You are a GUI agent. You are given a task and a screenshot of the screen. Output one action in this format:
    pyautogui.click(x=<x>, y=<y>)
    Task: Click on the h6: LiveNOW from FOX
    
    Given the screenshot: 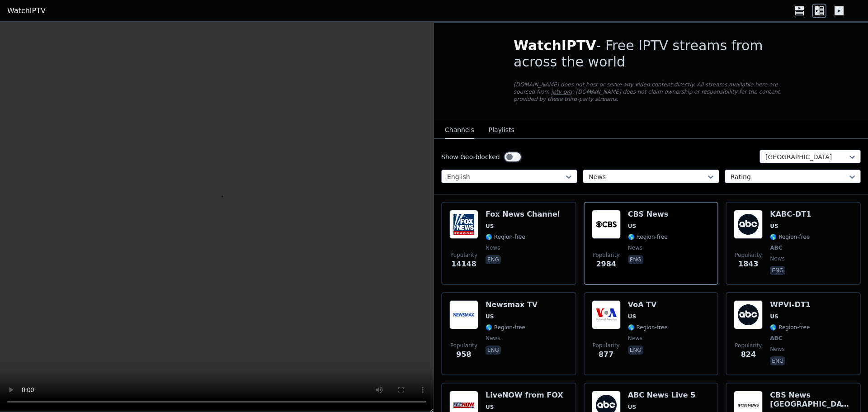 What is the action you would take?
    pyautogui.click(x=525, y=395)
    